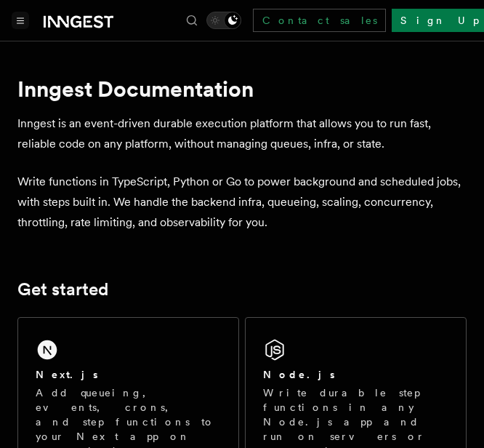 Image resolution: width=484 pixels, height=448 pixels. Describe the element at coordinates (242, 202) in the screenshot. I see `p: Write functions in TypeScript, Python or Go to power background and scheduled jobs, with steps bu...` at that location.